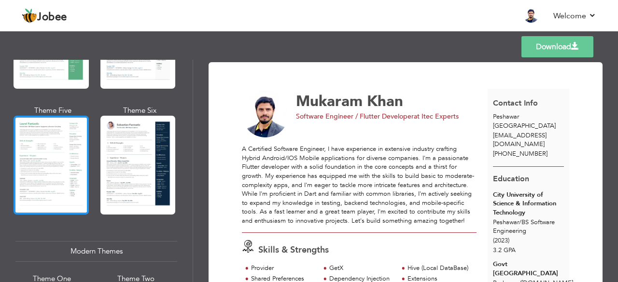 The image size is (618, 282). What do you see at coordinates (52, 17) in the screenshot?
I see `span: Jobee` at bounding box center [52, 17].